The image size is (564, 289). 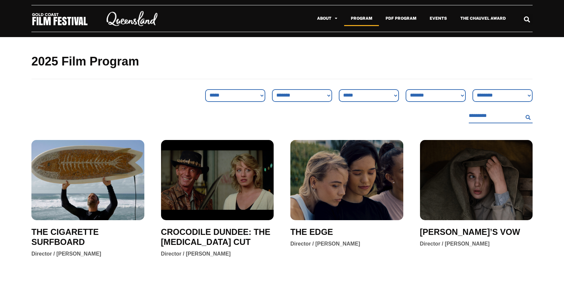 I want to click on a: The Chauvel Award, so click(x=483, y=18).